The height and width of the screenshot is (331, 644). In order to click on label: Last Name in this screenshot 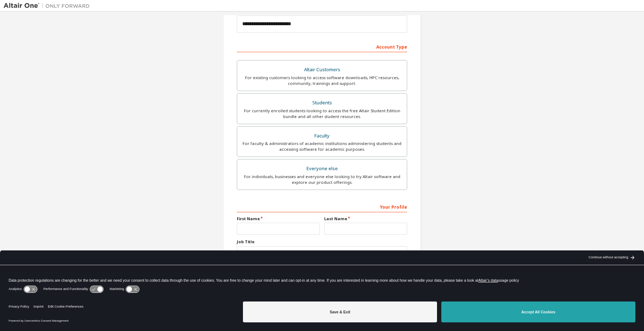, I will do `click(366, 219)`.